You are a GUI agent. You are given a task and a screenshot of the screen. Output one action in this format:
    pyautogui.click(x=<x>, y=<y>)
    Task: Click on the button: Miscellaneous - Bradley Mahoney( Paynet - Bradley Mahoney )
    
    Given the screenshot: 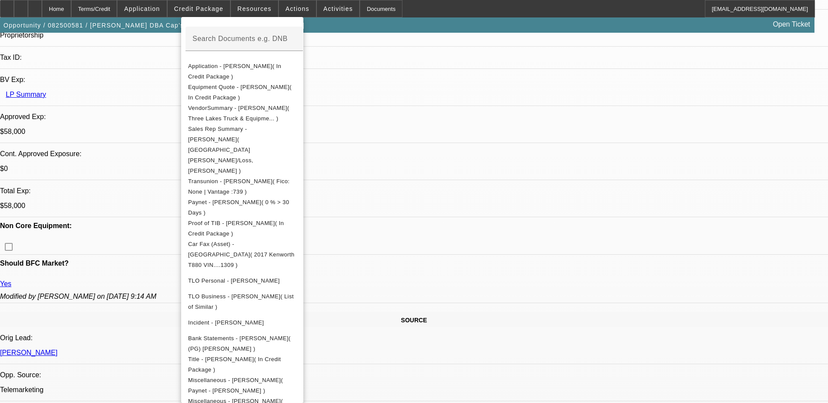 What is the action you would take?
    pyautogui.click(x=242, y=386)
    